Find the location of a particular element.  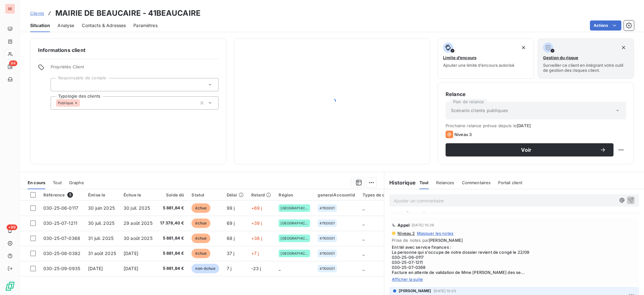

span: 030-25-06-0117 is located at coordinates (61, 208).